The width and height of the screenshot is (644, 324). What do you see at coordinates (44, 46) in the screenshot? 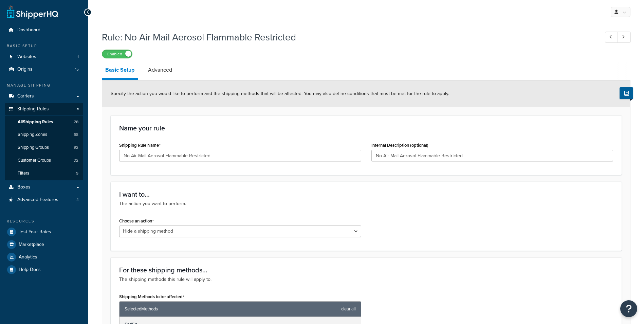
I see `div: Basic Setup` at bounding box center [44, 46].